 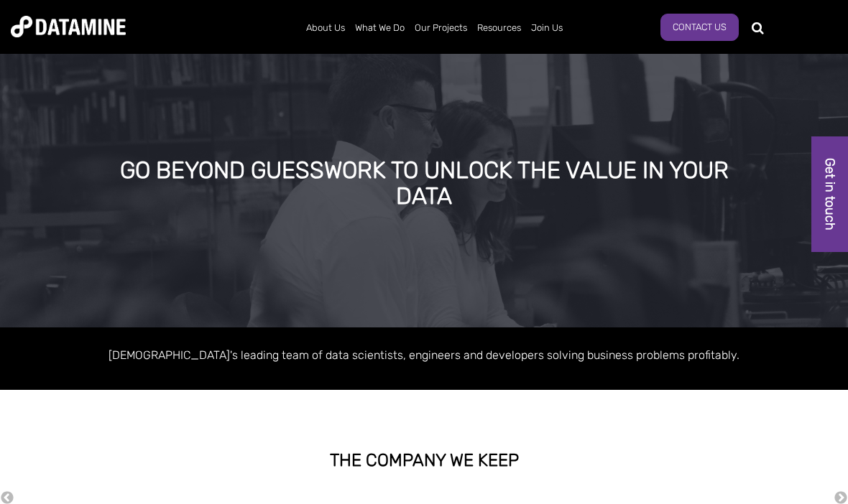 What do you see at coordinates (424, 183) in the screenshot?
I see `div: GO BEYOND GUESSWORK TO UNLOCK THE VALUE IN YOUR DATA` at bounding box center [424, 183].